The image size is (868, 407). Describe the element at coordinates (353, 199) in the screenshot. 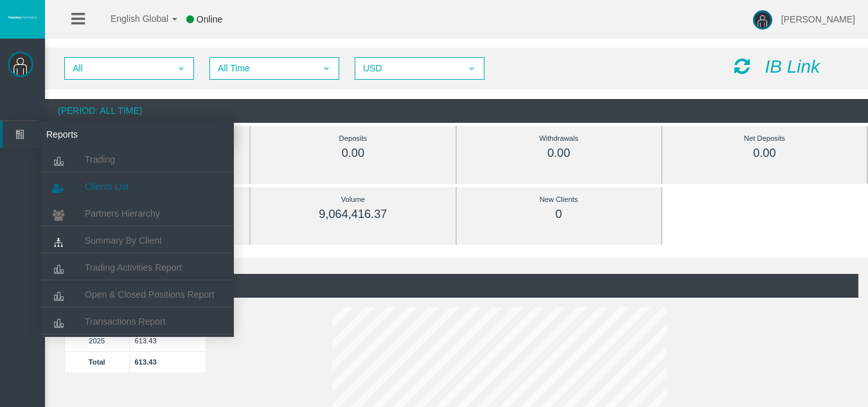

I see `div: Volume` at that location.